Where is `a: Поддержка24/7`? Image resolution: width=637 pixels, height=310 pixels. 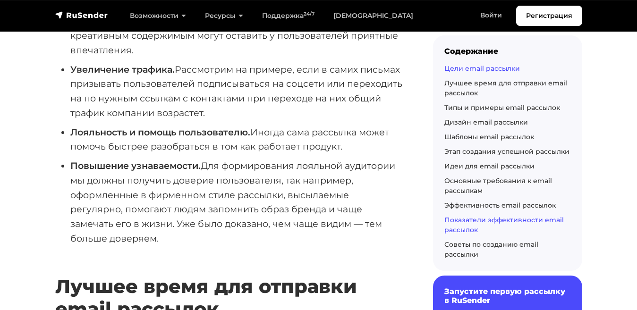
a: Поддержка24/7 is located at coordinates (288, 16).